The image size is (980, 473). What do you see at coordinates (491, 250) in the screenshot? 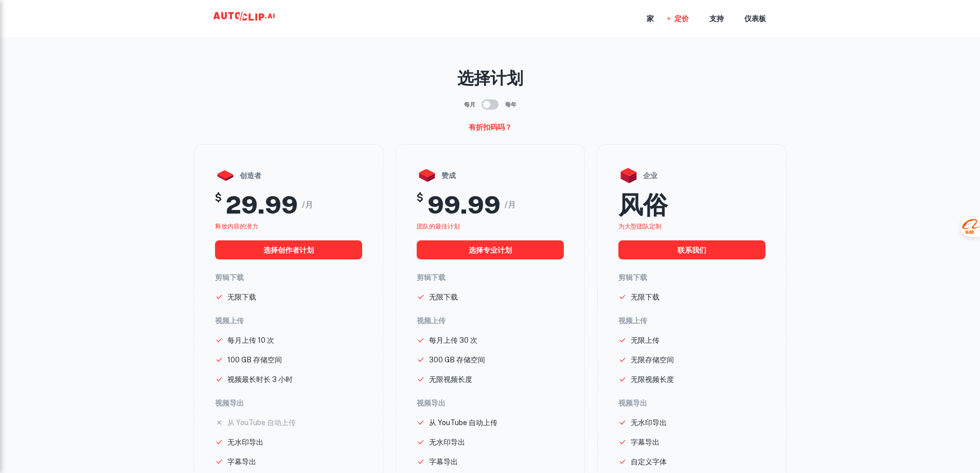
I see `button: 选择专业计划` at bounding box center [491, 250].